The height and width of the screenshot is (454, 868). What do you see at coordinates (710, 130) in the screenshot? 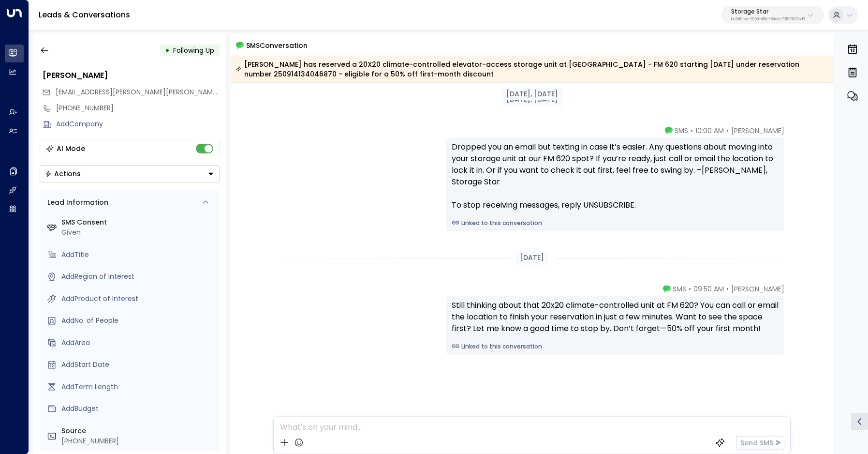
I see `span: 10:00 AM` at bounding box center [710, 130].